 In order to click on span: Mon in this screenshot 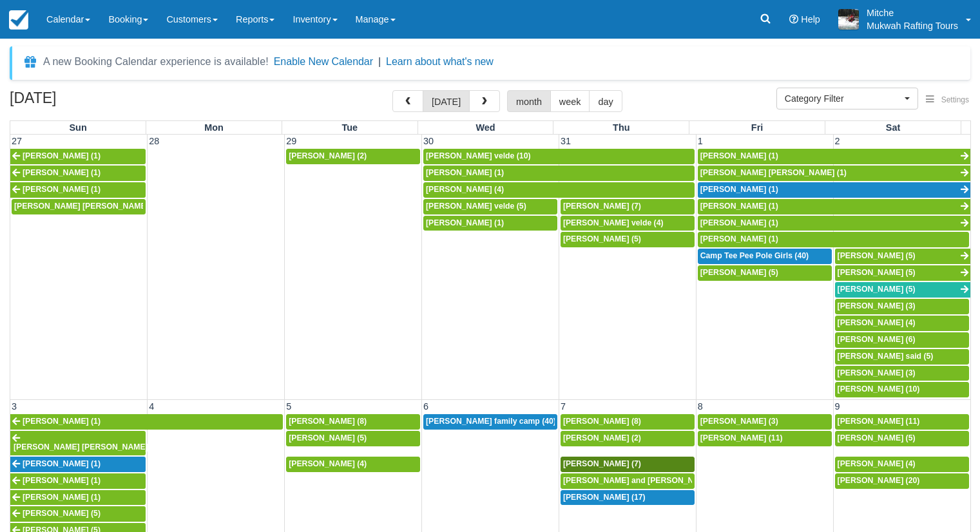, I will do `click(214, 127)`.